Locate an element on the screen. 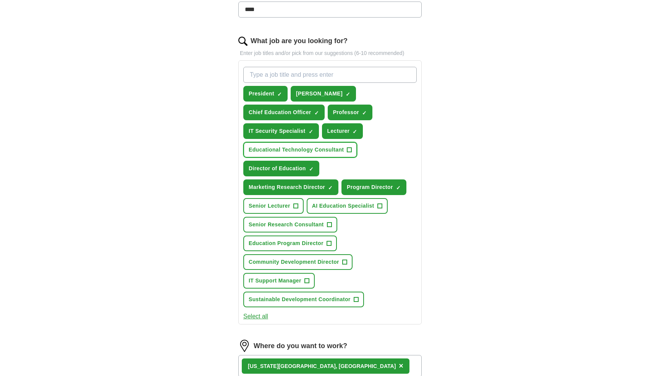 The height and width of the screenshot is (376, 660). button: Education Program Director is located at coordinates (290, 243).